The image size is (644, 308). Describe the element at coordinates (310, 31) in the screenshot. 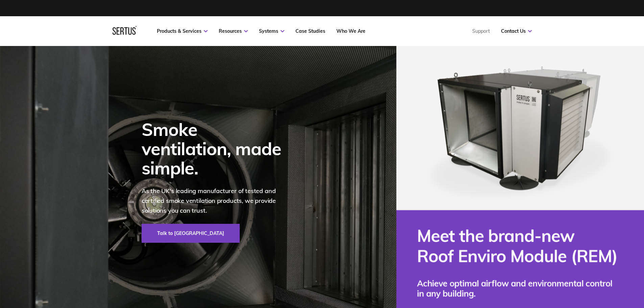

I see `a: Case Studies` at that location.